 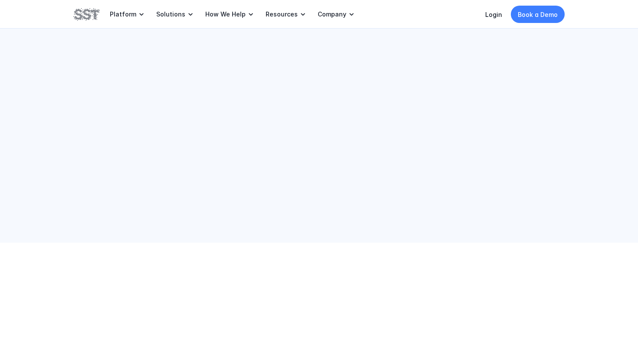 What do you see at coordinates (86, 14) in the screenshot?
I see `a: SST logo` at bounding box center [86, 14].